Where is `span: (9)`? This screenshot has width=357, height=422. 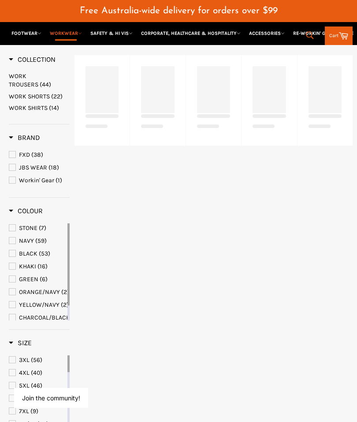
span: (9) is located at coordinates (34, 411).